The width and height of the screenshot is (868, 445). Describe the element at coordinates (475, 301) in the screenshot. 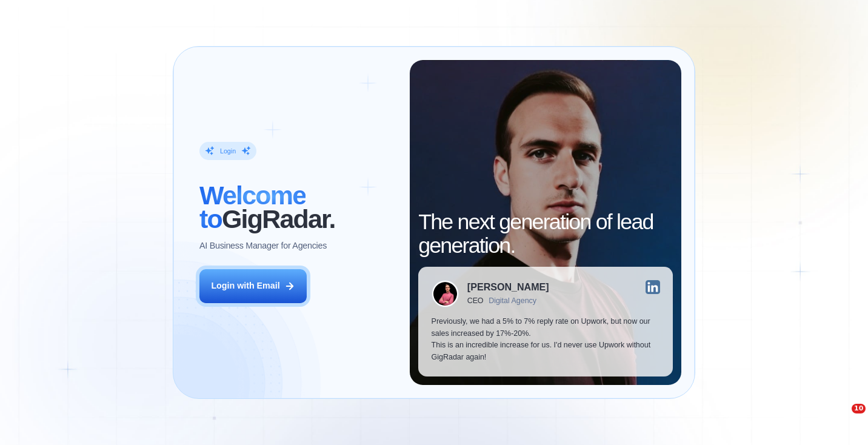

I see `div: CEO` at that location.